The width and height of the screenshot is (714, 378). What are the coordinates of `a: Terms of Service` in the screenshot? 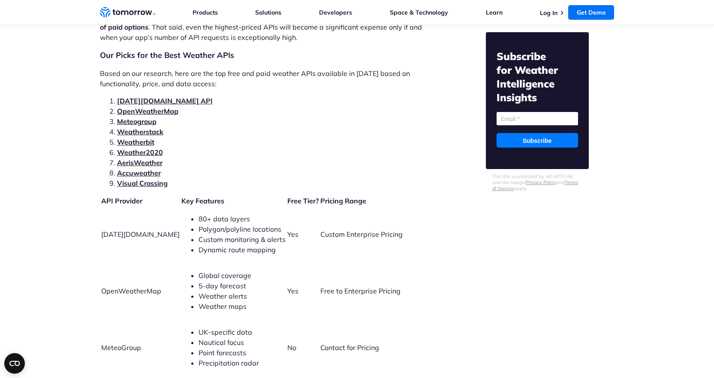 It's located at (535, 185).